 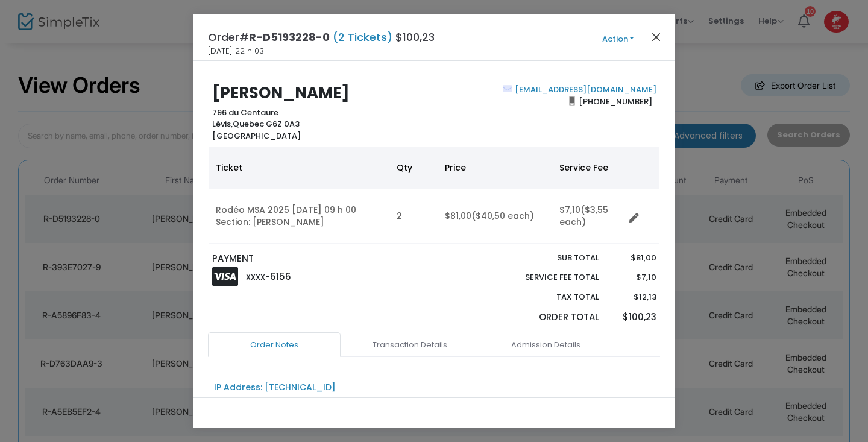 What do you see at coordinates (320, 259) in the screenshot?
I see `p: PAYMENT` at bounding box center [320, 259].